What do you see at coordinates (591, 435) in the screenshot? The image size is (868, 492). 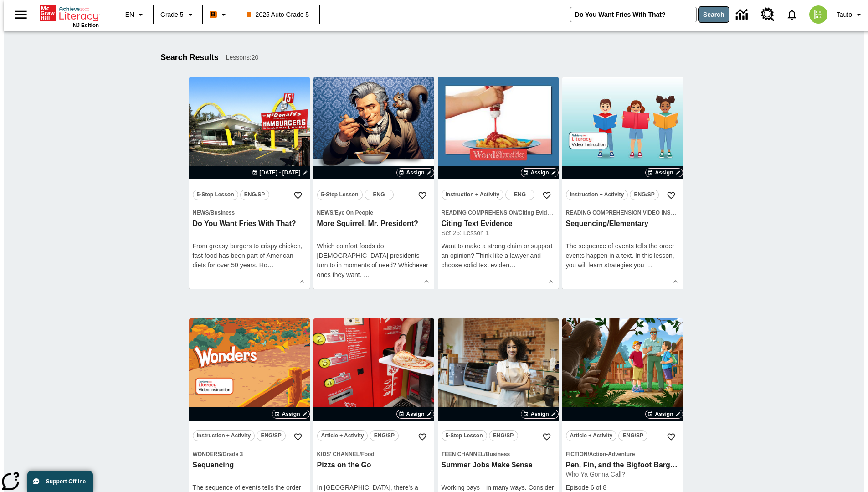 I see `button: Article + Activity` at bounding box center [591, 435].